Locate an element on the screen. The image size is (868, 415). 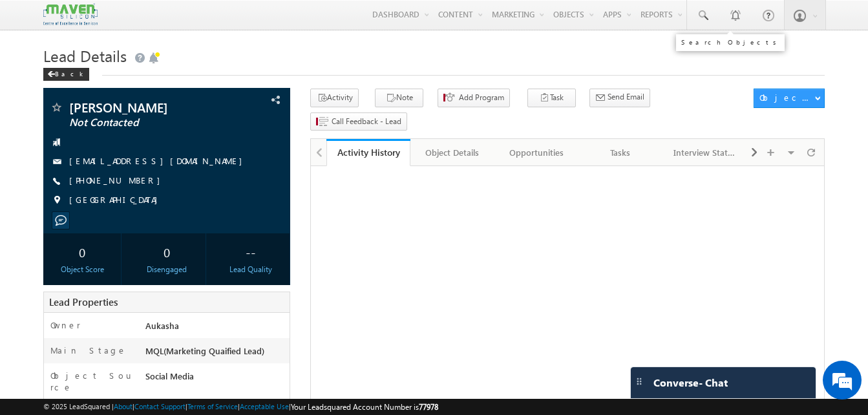
span: Your Leadsquared Account Number is is located at coordinates (364, 406).